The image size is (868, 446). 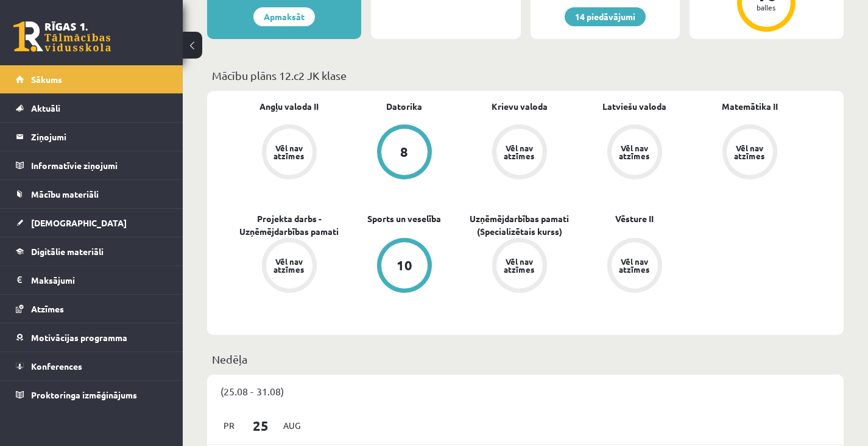 I want to click on span: Atzīmes, so click(x=48, y=309).